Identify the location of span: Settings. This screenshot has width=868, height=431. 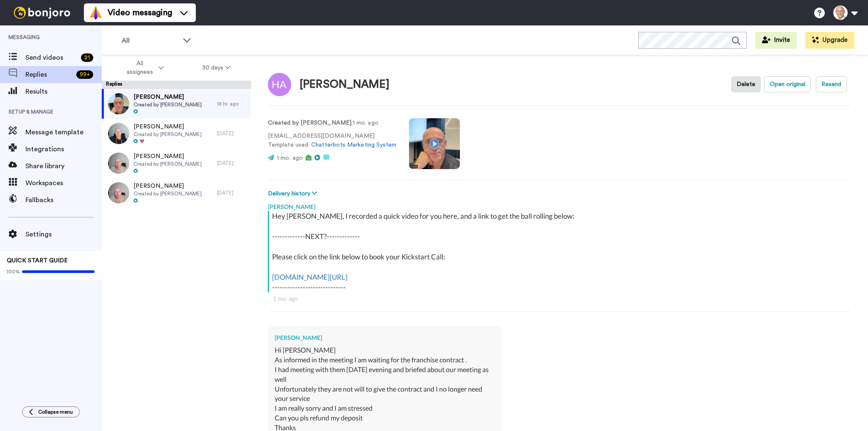
(63, 234).